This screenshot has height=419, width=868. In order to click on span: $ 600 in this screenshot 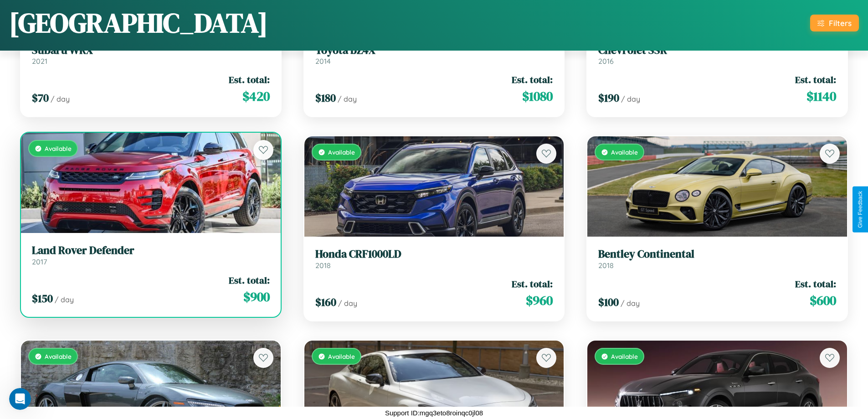, I will do `click(823, 300)`.